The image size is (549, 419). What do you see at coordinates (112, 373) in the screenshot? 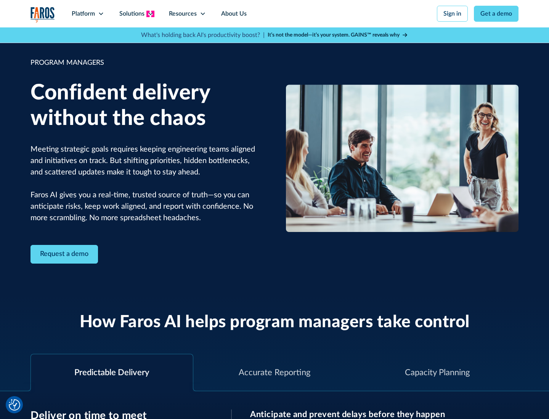
I see `div: Predictable Delivery` at bounding box center [112, 373].